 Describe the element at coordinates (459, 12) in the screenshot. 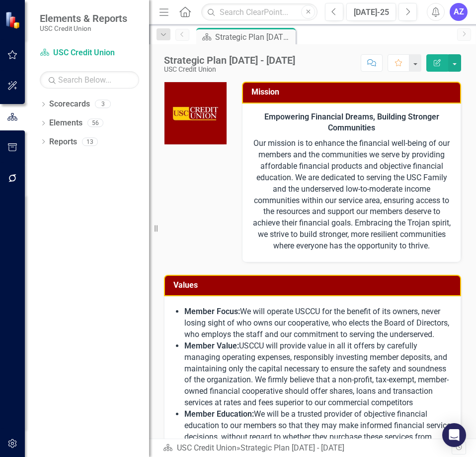

I see `button: AZ` at that location.